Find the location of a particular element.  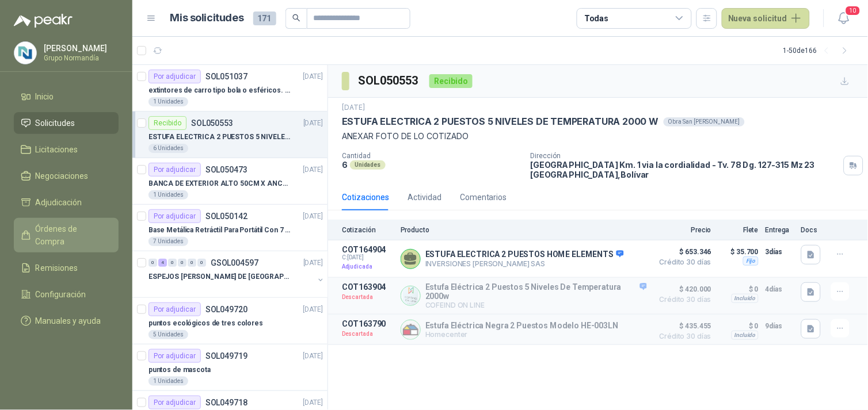

span: Órdenes de Compra is located at coordinates (71, 235).